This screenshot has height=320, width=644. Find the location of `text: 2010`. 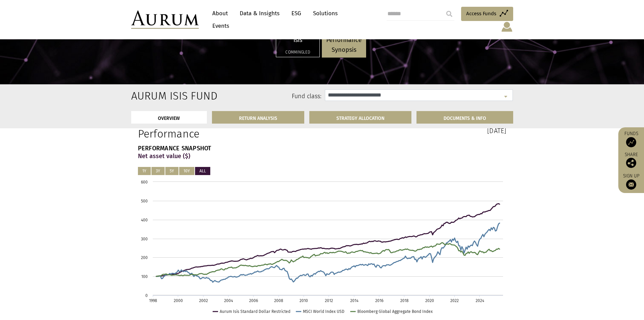

text: 2010 is located at coordinates (304, 300).